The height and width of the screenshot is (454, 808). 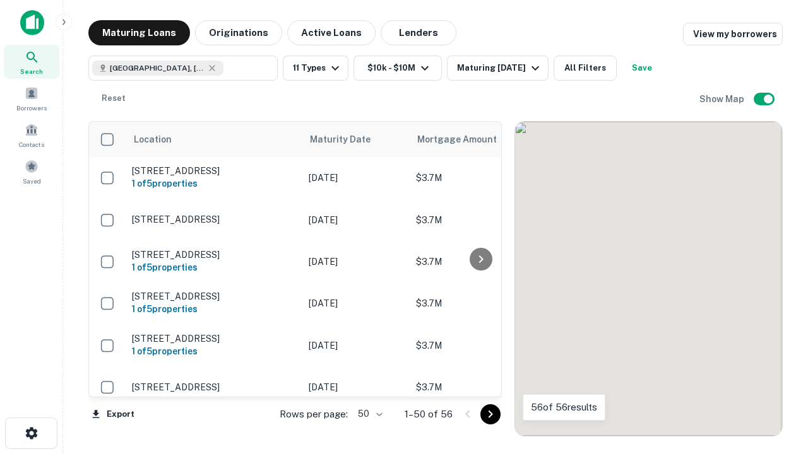 What do you see at coordinates (32, 172) in the screenshot?
I see `a: Saved` at bounding box center [32, 172].